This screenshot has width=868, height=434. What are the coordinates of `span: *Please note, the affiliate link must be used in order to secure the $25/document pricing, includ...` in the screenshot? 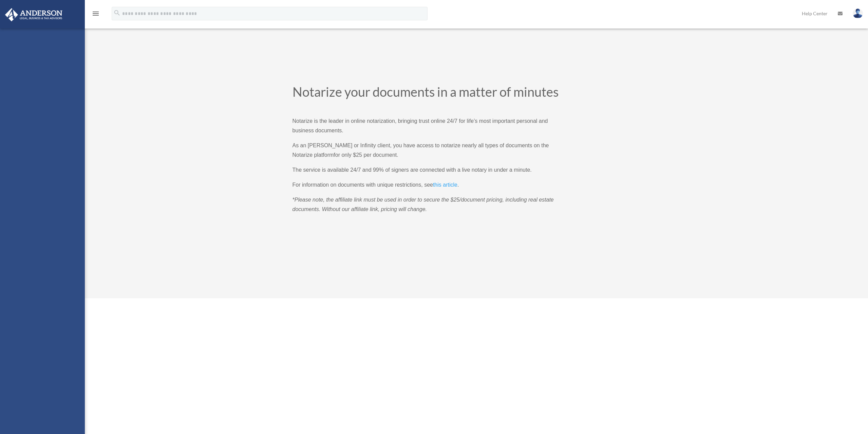 It's located at (423, 204).